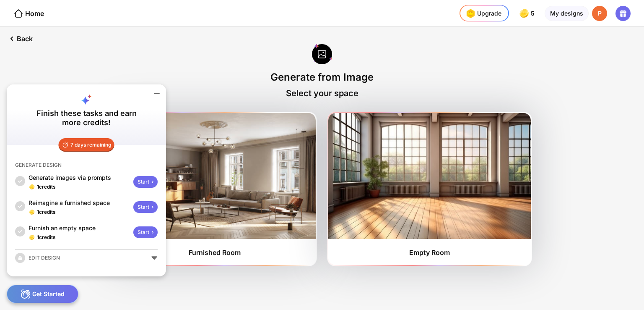 Image resolution: width=644 pixels, height=310 pixels. I want to click on div: Generate from Image, so click(322, 77).